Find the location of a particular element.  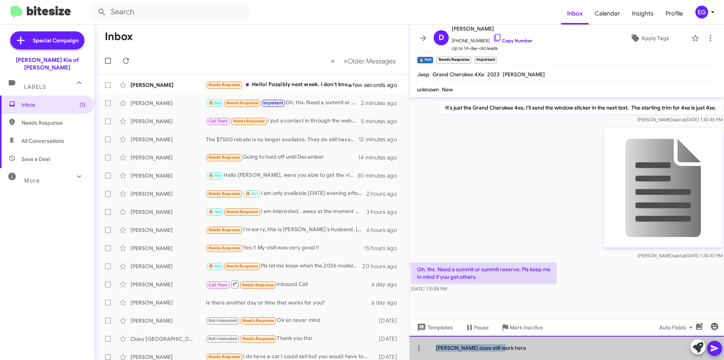

button: Apply Tags is located at coordinates (649, 38).